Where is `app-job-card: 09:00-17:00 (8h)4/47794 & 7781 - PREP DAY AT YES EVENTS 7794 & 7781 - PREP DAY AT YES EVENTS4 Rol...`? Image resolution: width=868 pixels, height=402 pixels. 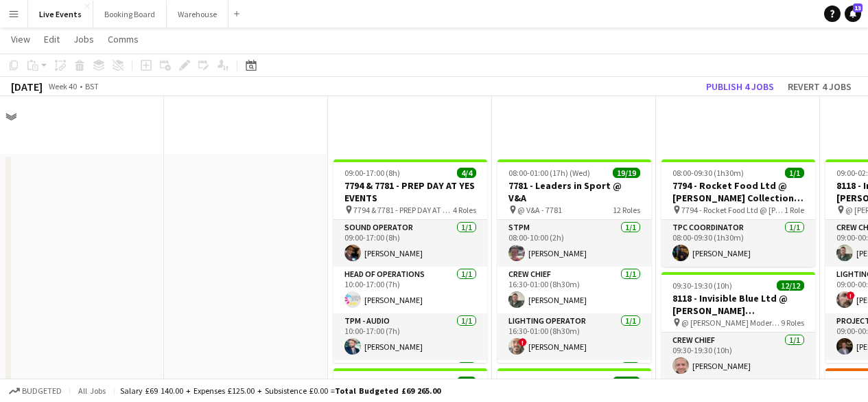 app-job-card: 09:00-17:00 (8h)4/47794 & 7781 - PREP DAY AT YES EVENTS 7794 & 7781 - PREP DAY AT YES EVENTS4 Rol... is located at coordinates (410, 261).